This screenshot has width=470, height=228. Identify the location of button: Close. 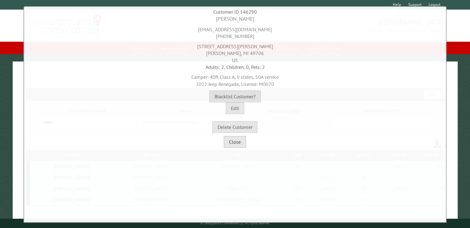
(235, 142).